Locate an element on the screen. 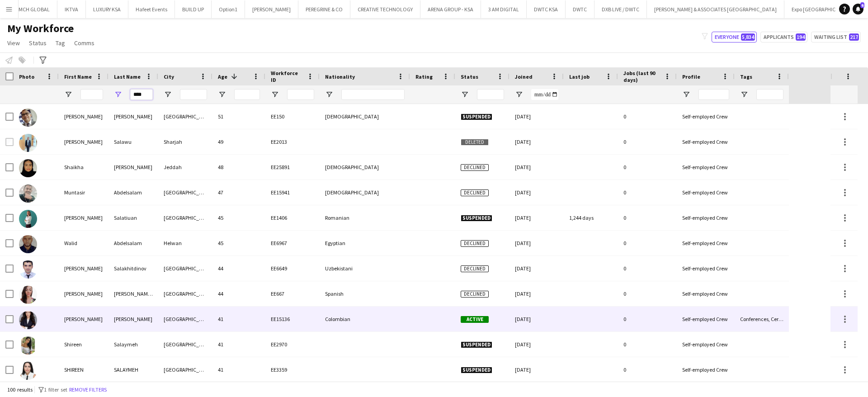 The image size is (868, 397). div: Romanian is located at coordinates (365, 217).